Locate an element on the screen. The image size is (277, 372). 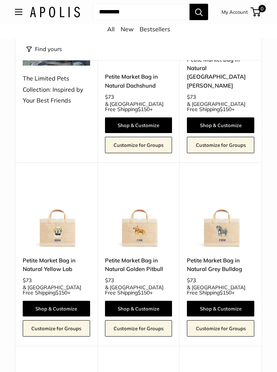
a: My Account is located at coordinates (235, 12).